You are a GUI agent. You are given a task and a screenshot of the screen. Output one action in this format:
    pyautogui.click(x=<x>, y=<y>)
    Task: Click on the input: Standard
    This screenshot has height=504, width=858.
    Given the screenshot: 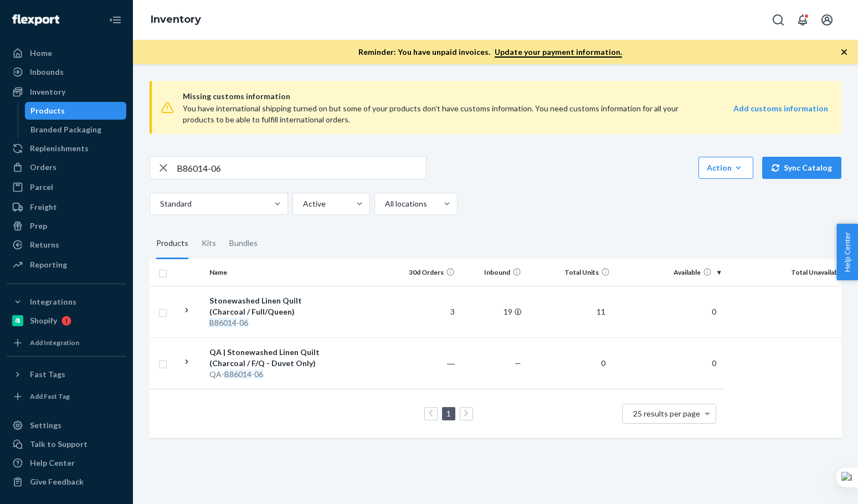 What is the action you would take?
    pyautogui.click(x=160, y=204)
    